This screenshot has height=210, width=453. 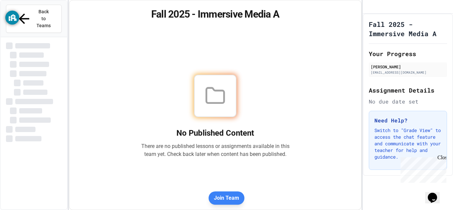 I want to click on h3: Need Help?, so click(x=408, y=120).